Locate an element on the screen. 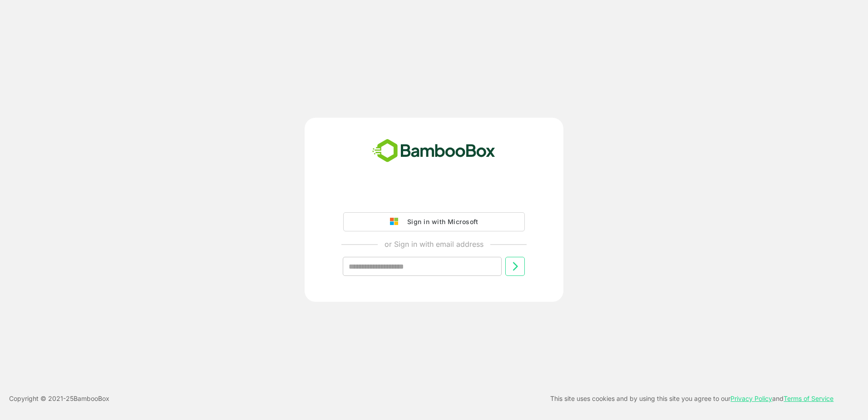  img: bamboobox is located at coordinates (433, 151).